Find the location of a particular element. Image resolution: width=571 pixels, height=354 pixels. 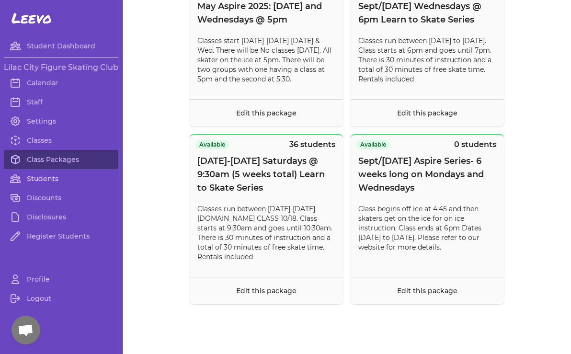

a: Staff is located at coordinates (61, 102).